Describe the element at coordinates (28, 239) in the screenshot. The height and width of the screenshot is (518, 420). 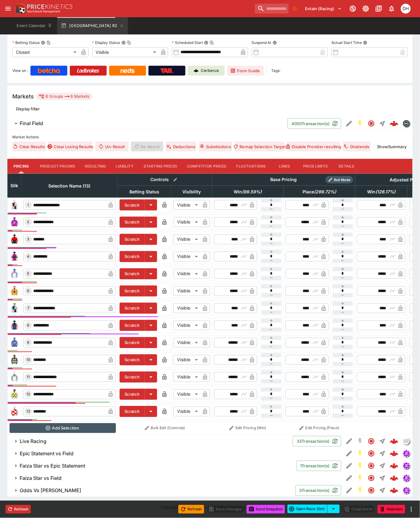
I see `span: 3` at that location.